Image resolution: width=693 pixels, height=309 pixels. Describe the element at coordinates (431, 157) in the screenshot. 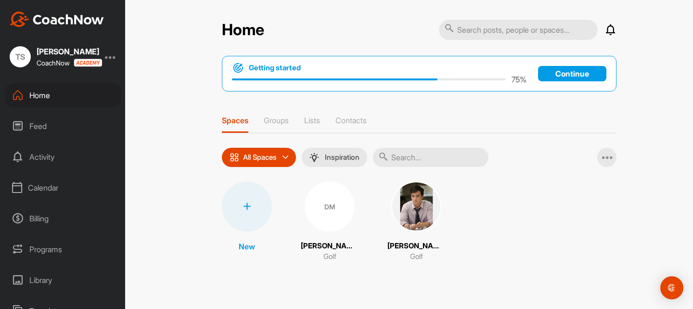

I see `input: Search...` at that location.